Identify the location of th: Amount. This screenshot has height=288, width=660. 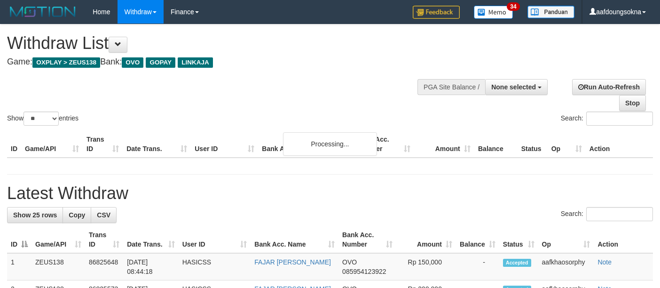
(445, 144).